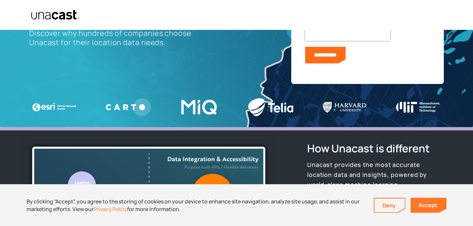 The image size is (473, 226). What do you see at coordinates (376, 174) in the screenshot?
I see `p: Unacast provides the most accurate location data and insights, powered by world-class machine lea...` at bounding box center [376, 174].